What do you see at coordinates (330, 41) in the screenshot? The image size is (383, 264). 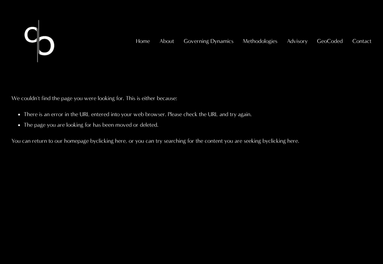 I see `span: GeoCoded` at bounding box center [330, 41].